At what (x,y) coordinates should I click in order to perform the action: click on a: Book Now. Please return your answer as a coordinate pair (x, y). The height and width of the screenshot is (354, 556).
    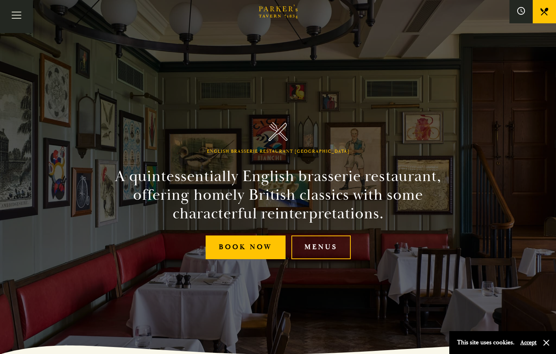
    Looking at the image, I should click on (246, 247).